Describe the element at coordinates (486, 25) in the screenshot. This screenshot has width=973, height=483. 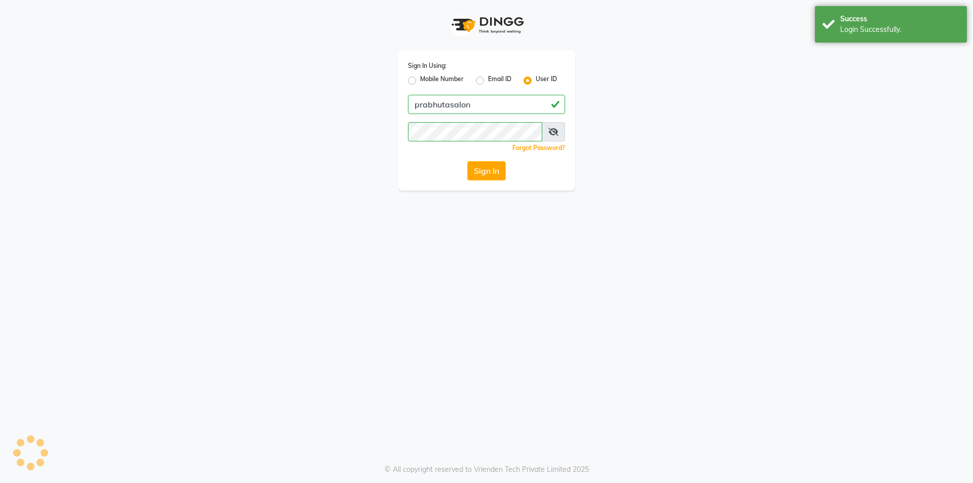
I see `img: logo1.svg` at that location.